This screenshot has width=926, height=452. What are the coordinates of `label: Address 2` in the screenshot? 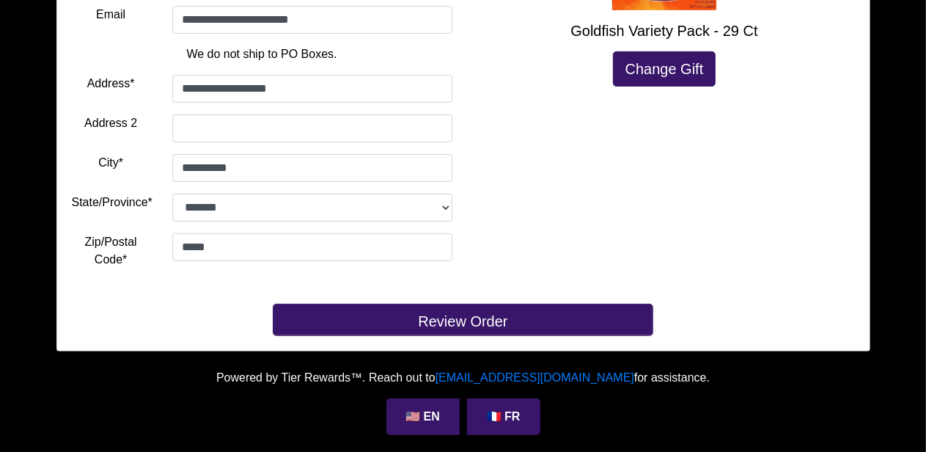 It's located at (111, 123).